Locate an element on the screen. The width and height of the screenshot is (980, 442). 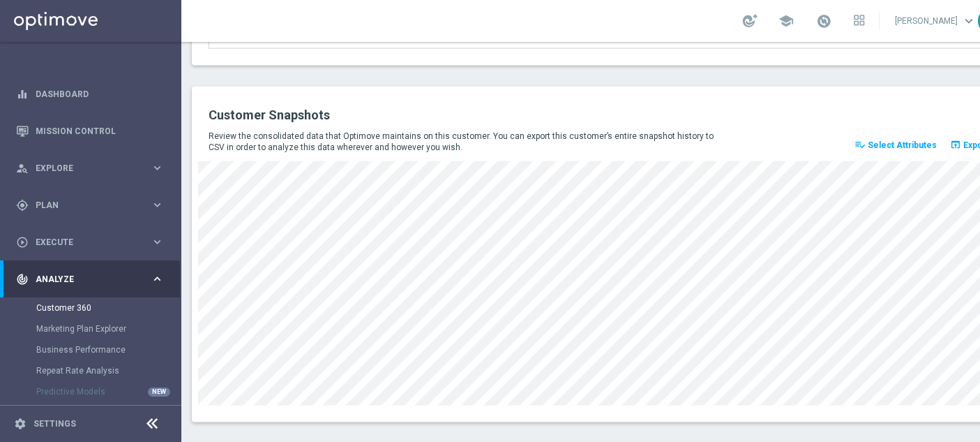
div: Plan is located at coordinates (83, 205).